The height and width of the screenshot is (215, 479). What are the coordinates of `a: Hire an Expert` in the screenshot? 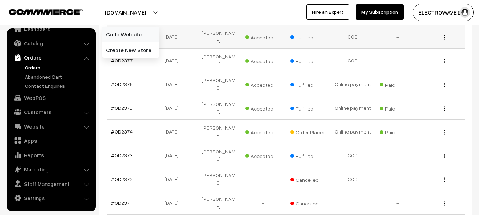 It's located at (327, 12).